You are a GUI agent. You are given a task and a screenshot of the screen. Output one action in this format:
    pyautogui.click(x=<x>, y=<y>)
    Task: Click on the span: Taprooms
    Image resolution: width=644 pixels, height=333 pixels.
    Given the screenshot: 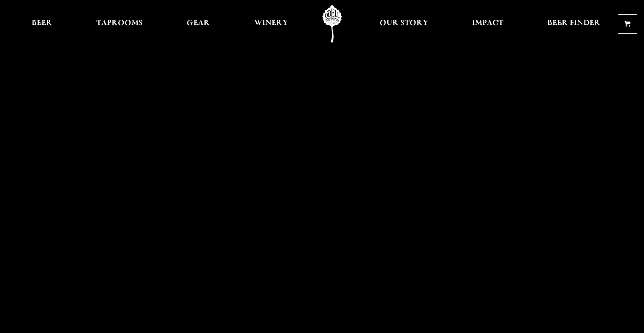 What is the action you would take?
    pyautogui.click(x=119, y=23)
    